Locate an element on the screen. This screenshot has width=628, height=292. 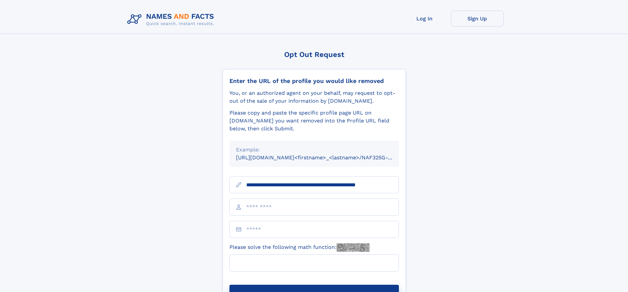
div: You, or an authorized agent on your behalf, may request to opt-out of the sale of your informatio... is located at coordinates (314, 97).